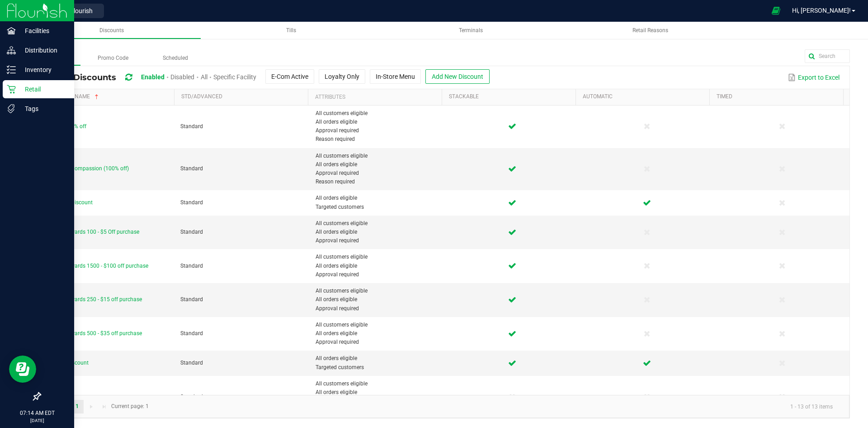 Image resolution: width=868 pixels, height=428 pixels. What do you see at coordinates (510, 96) in the screenshot?
I see `a: StackableSortable` at bounding box center [510, 96].